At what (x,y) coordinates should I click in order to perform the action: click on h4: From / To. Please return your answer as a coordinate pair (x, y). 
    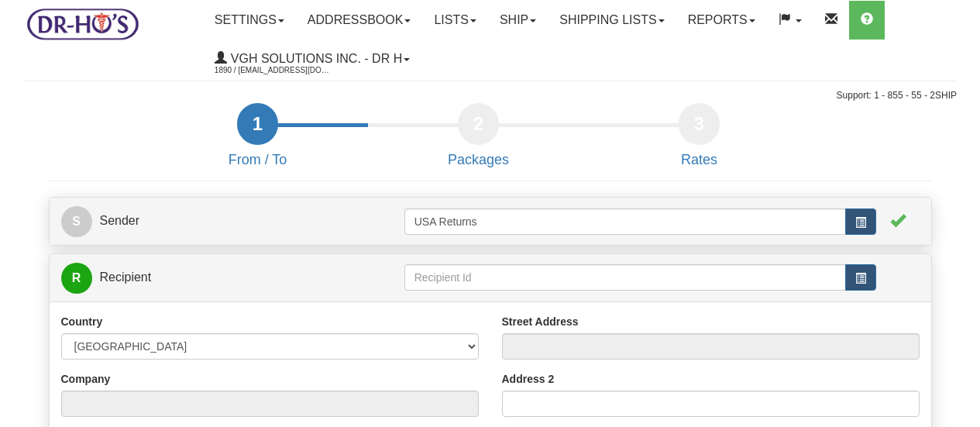
    Looking at the image, I should click on (257, 160).